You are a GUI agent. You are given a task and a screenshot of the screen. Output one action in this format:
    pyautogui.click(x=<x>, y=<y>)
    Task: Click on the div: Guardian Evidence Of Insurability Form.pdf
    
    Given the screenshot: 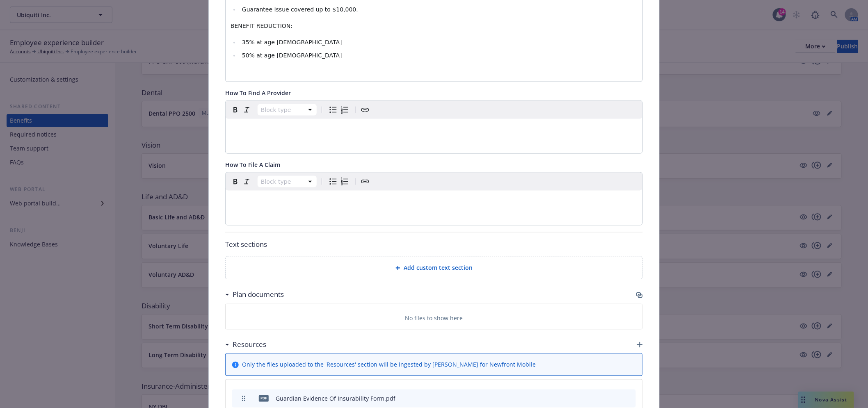 What is the action you would take?
    pyautogui.click(x=336, y=399)
    